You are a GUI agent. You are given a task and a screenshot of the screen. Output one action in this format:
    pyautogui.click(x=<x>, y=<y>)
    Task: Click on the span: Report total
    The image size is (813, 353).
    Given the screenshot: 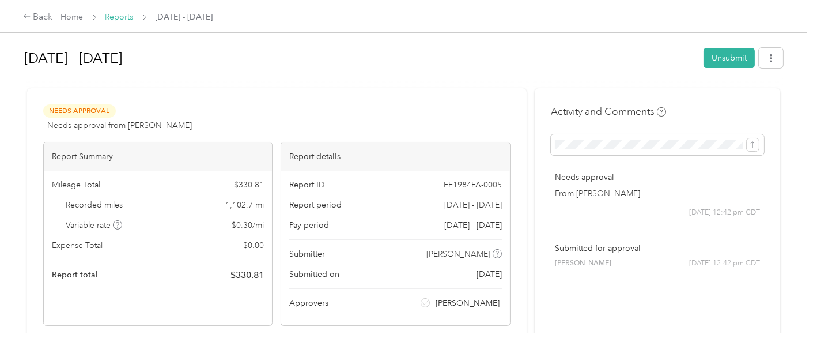 What is the action you would take?
    pyautogui.click(x=75, y=274)
    